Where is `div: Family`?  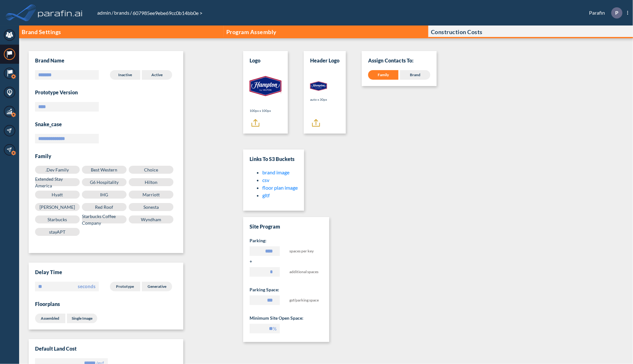 div: Family is located at coordinates (383, 75).